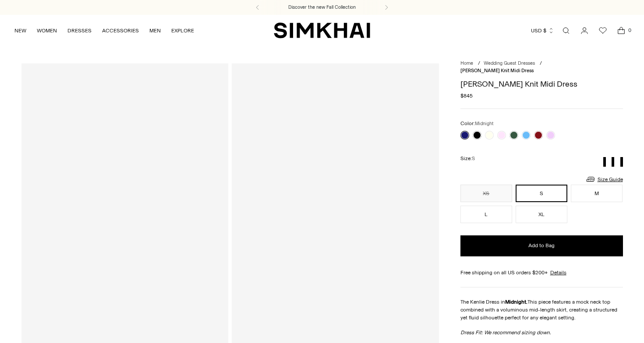 The image size is (644, 343). What do you see at coordinates (47, 31) in the screenshot?
I see `a: WOMEN` at bounding box center [47, 31].